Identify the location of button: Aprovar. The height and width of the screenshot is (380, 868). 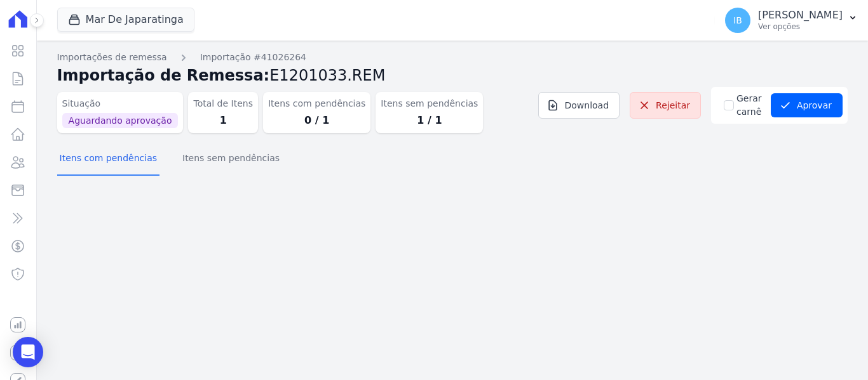
(807, 106).